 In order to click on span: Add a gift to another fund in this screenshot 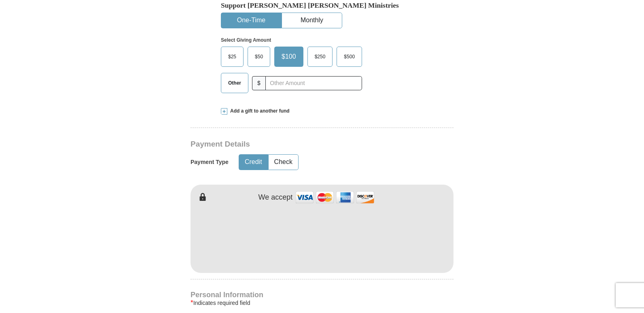, I will do `click(259, 111)`.